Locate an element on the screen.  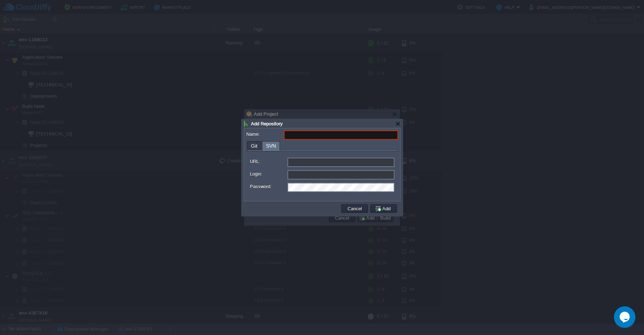
label: Login: is located at coordinates (268, 174).